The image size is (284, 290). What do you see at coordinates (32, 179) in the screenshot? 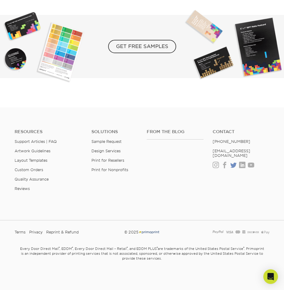
I see `a: Quality Assurance` at bounding box center [32, 179].